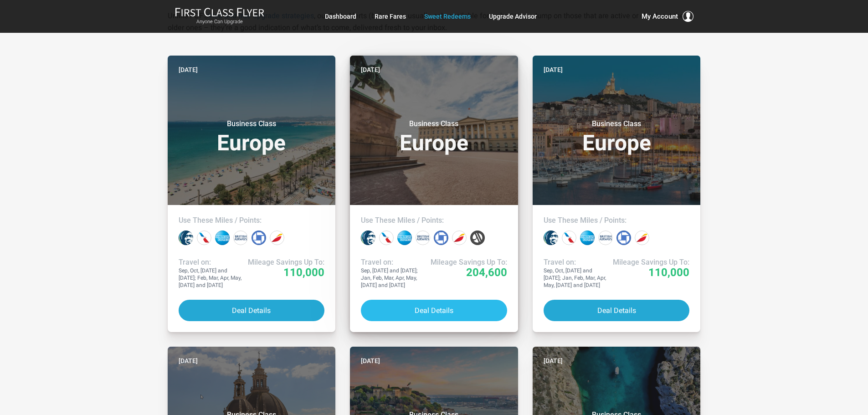 The height and width of the screenshot is (415, 868). I want to click on a: Dashboard, so click(340, 16).